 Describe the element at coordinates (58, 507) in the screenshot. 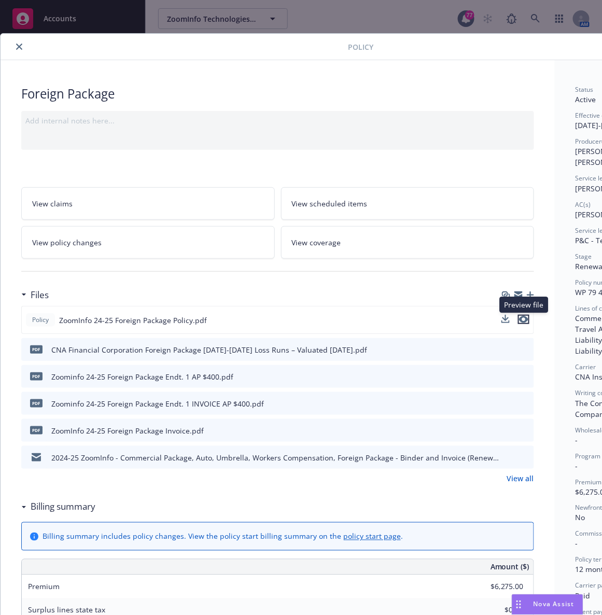

I see `div: Billing summary` at that location.